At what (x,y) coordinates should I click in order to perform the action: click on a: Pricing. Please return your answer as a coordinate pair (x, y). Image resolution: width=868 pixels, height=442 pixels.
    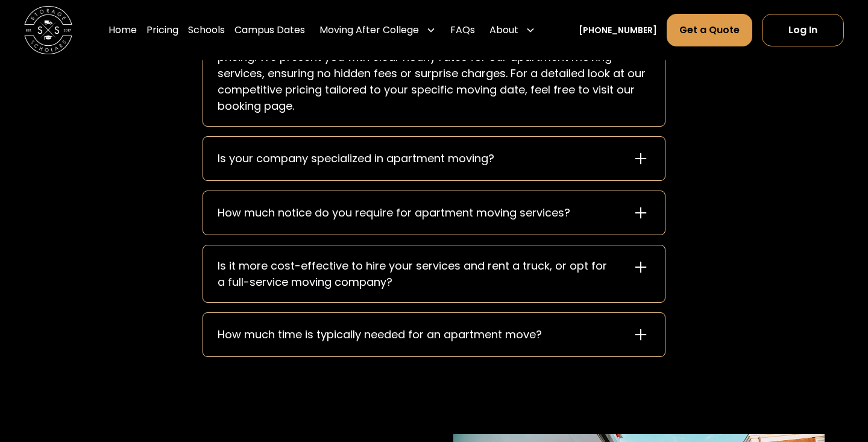
    Looking at the image, I should click on (162, 30).